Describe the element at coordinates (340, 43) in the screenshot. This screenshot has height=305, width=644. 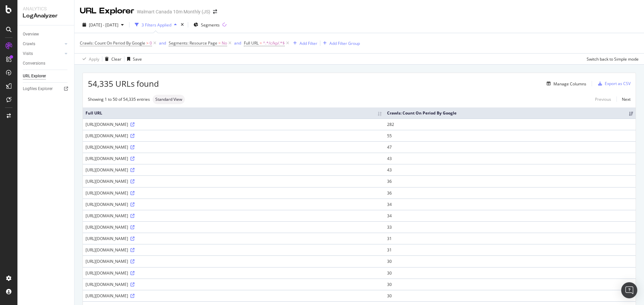
I see `button: Add Filter Group` at that location.